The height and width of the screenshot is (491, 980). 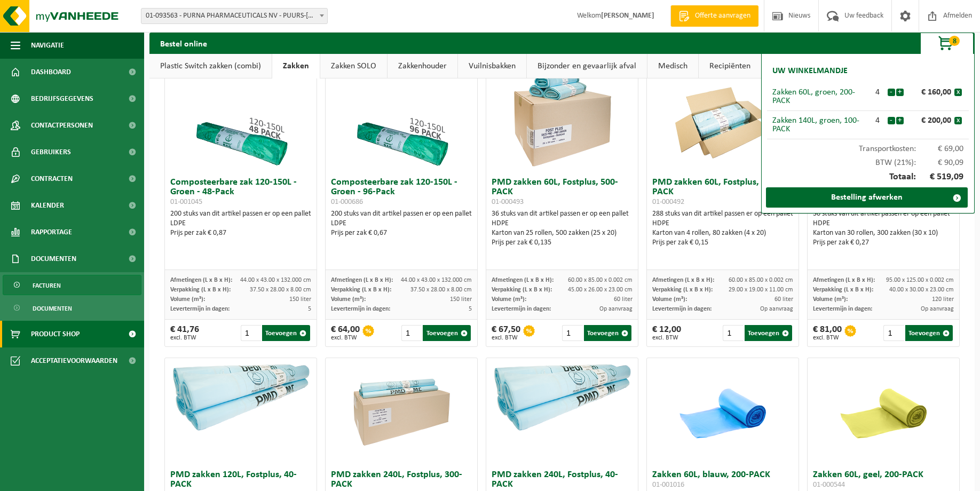 What do you see at coordinates (492, 66) in the screenshot?
I see `a: Vuilnisbakken` at bounding box center [492, 66].